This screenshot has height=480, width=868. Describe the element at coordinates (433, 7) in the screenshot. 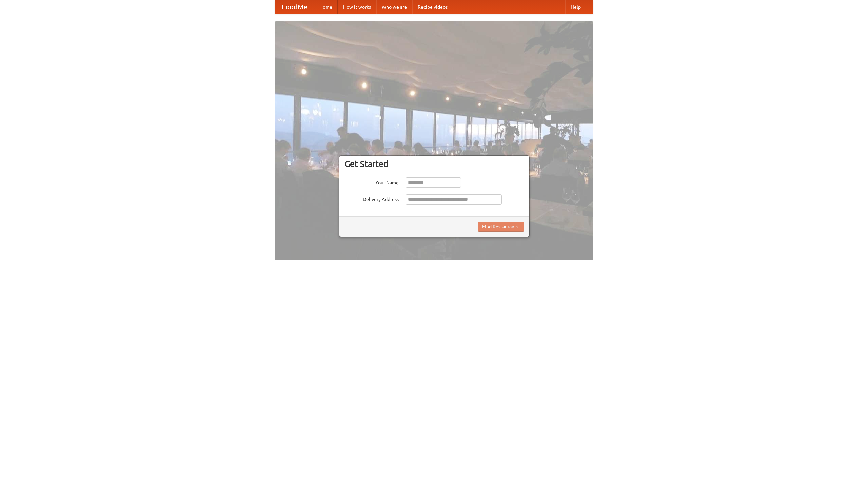

I see `a: Recipe videos` at that location.